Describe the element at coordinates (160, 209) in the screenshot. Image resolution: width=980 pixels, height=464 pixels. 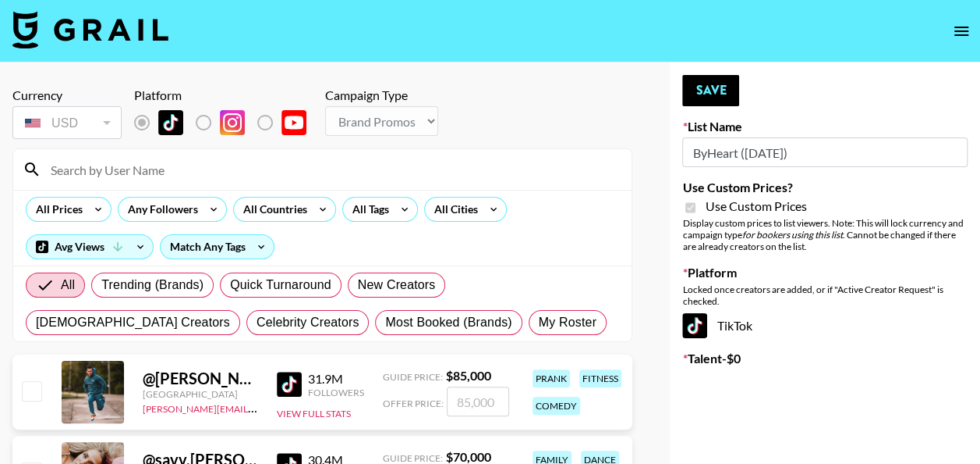
I see `div: Any Followers` at that location.